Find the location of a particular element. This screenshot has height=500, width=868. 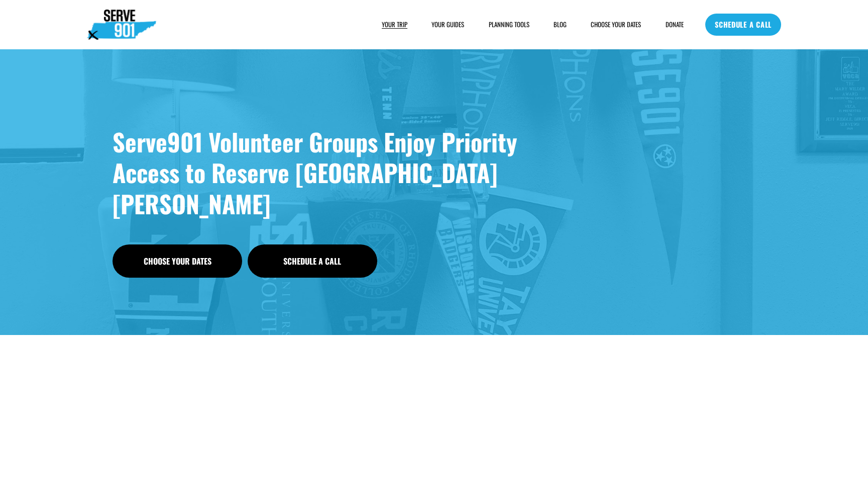

a: Schedule a Call is located at coordinates (312, 261).